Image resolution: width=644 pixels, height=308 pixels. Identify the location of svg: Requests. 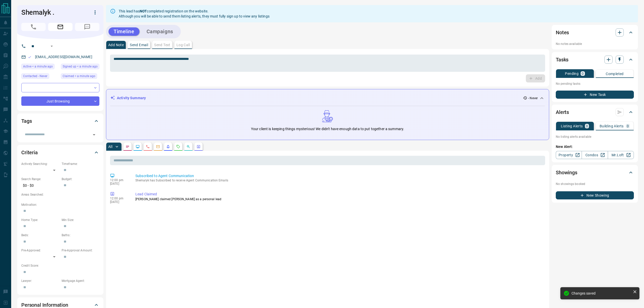
(178, 147).